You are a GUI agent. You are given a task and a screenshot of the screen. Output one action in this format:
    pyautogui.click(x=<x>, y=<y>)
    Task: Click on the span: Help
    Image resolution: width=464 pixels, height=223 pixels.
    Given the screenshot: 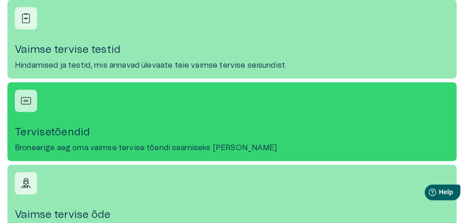 What is the action you would take?
    pyautogui.click(x=54, y=11)
    